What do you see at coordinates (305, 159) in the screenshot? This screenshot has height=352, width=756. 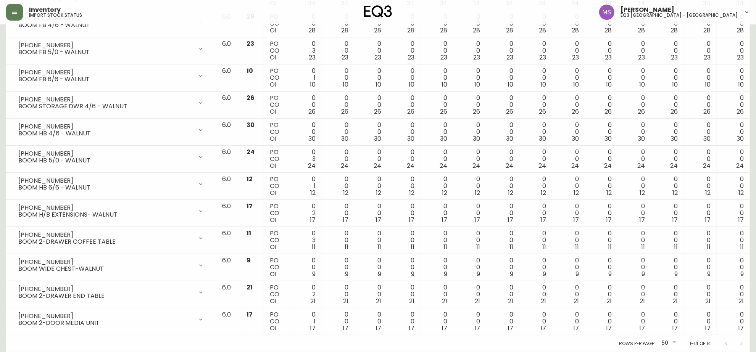 I see `div: 0 3` at bounding box center [305, 159].